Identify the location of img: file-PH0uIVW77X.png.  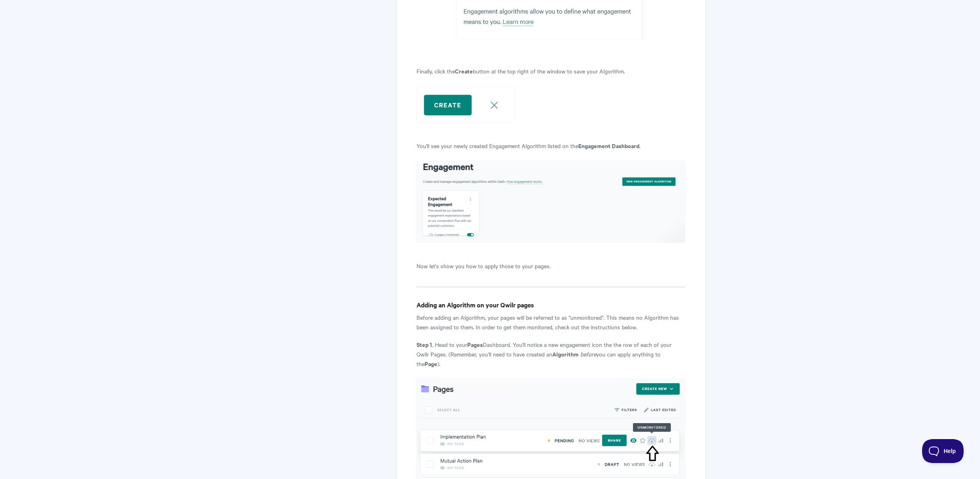
(466, 105).